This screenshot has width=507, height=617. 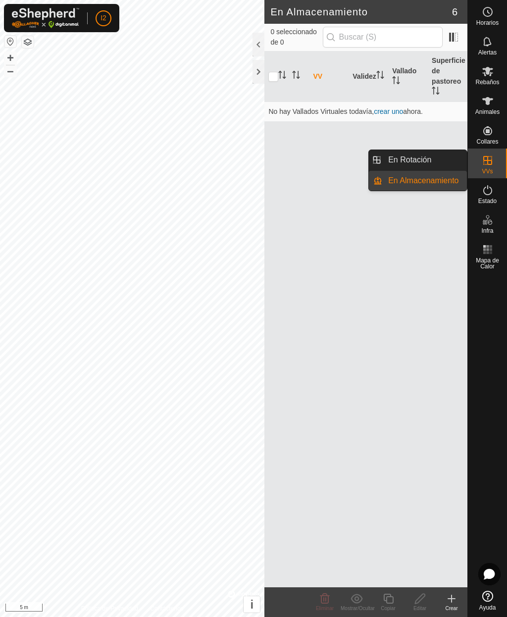 I want to click on span: Ayuda, so click(x=488, y=607).